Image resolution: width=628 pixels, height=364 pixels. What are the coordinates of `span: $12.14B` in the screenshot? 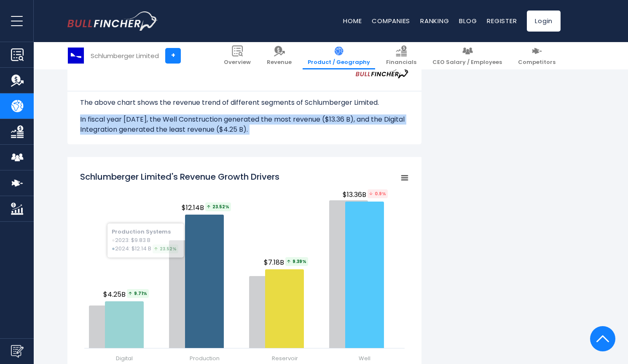 It's located at (207, 208).